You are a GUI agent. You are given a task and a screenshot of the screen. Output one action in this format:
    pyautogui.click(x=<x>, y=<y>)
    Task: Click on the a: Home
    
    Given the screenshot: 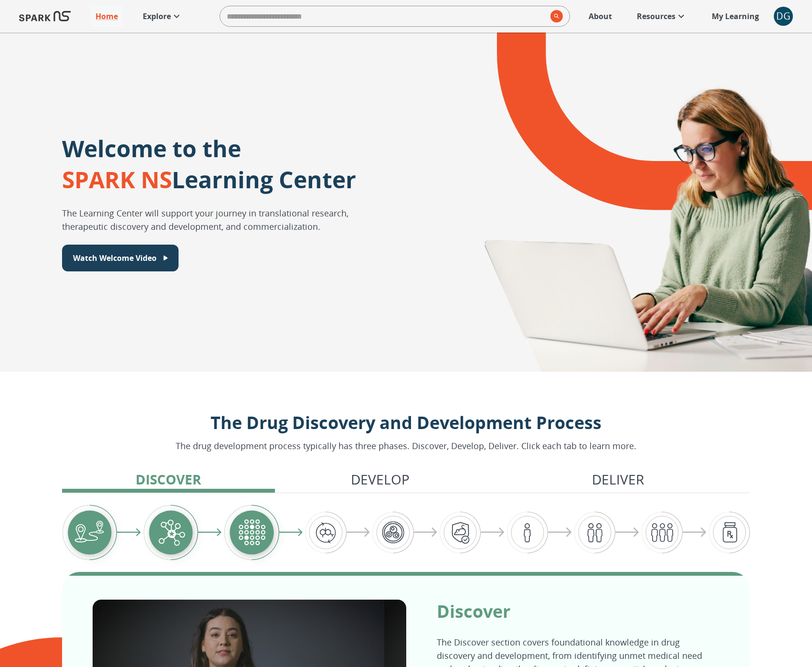 What is the action you would take?
    pyautogui.click(x=107, y=16)
    